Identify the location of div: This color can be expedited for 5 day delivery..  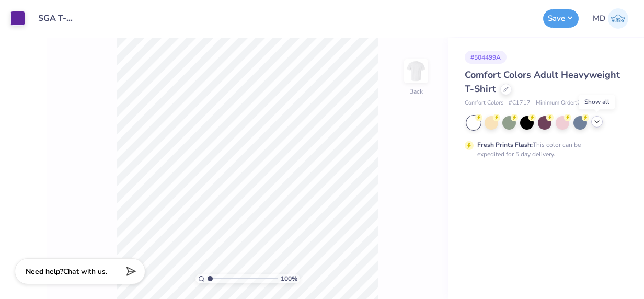
(542, 149).